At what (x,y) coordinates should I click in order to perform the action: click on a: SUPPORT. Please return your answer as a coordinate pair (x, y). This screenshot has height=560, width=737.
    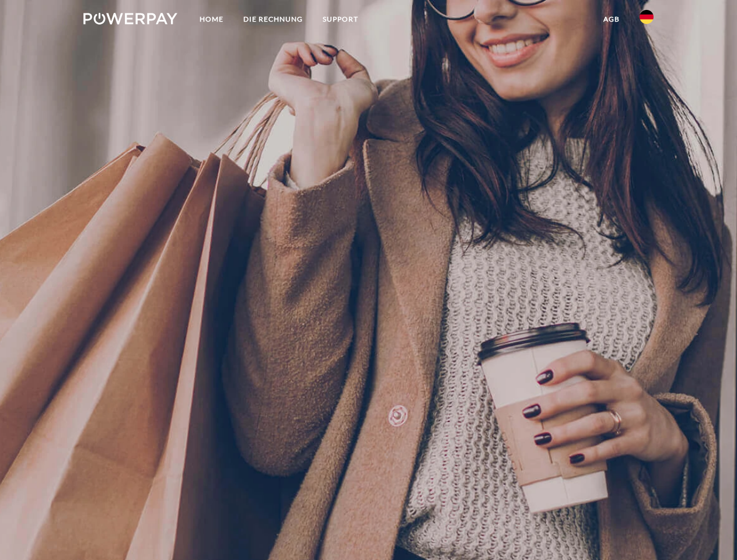
    Looking at the image, I should click on (340, 19).